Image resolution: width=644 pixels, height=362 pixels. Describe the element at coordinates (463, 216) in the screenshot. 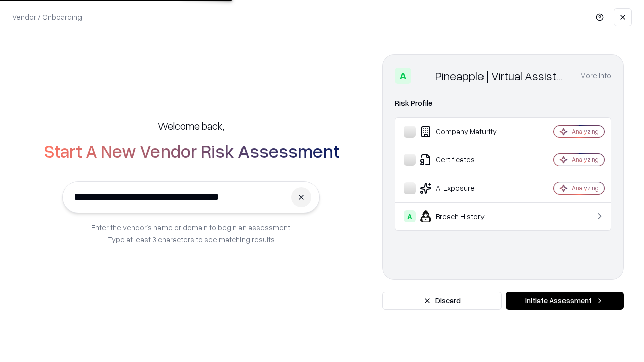

I see `div: Breach History` at that location.